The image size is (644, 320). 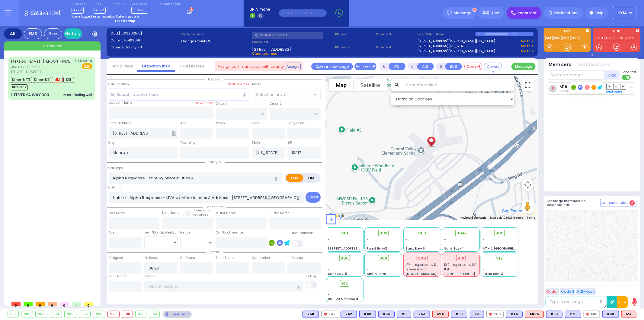 I want to click on span: 906, so click(x=344, y=258).